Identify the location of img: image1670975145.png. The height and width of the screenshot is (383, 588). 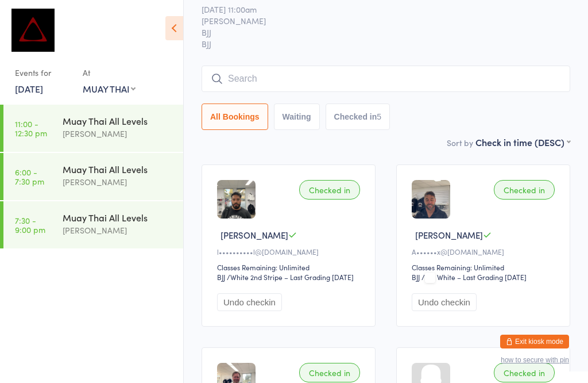
(235, 199).